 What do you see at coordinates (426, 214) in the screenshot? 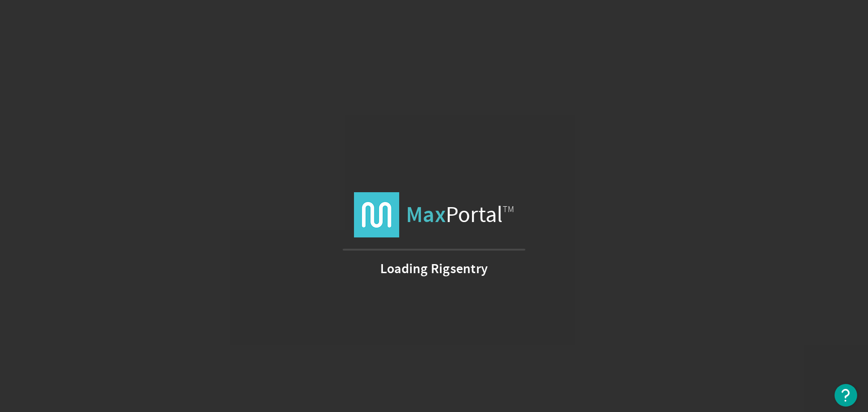
I see `strong: Max` at bounding box center [426, 214].